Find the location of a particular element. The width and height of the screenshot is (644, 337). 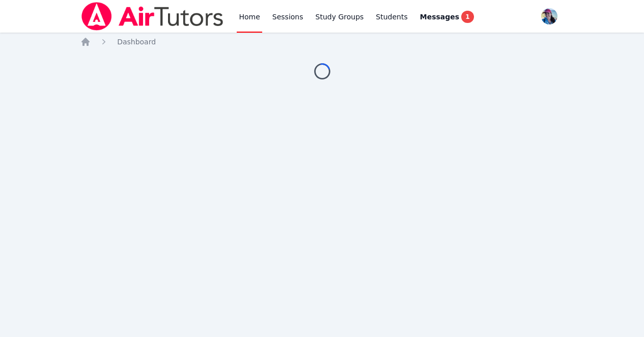

span: 1 is located at coordinates (467, 17).